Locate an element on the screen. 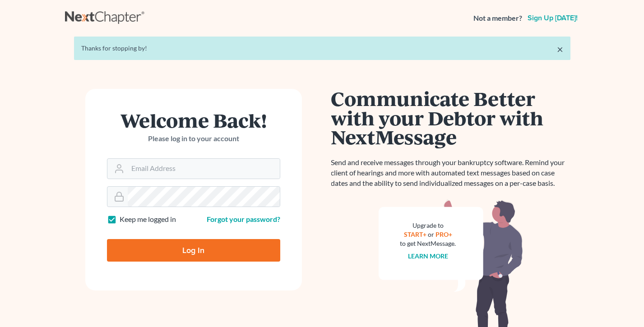  p: Send and receive messages through your bankruptcy software. Remind your client of hearings and mo... is located at coordinates (450, 173).